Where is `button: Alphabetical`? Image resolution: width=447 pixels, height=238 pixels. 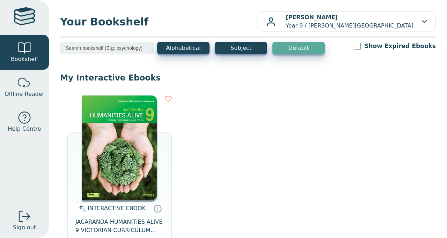 button: Alphabetical is located at coordinates (183, 48).